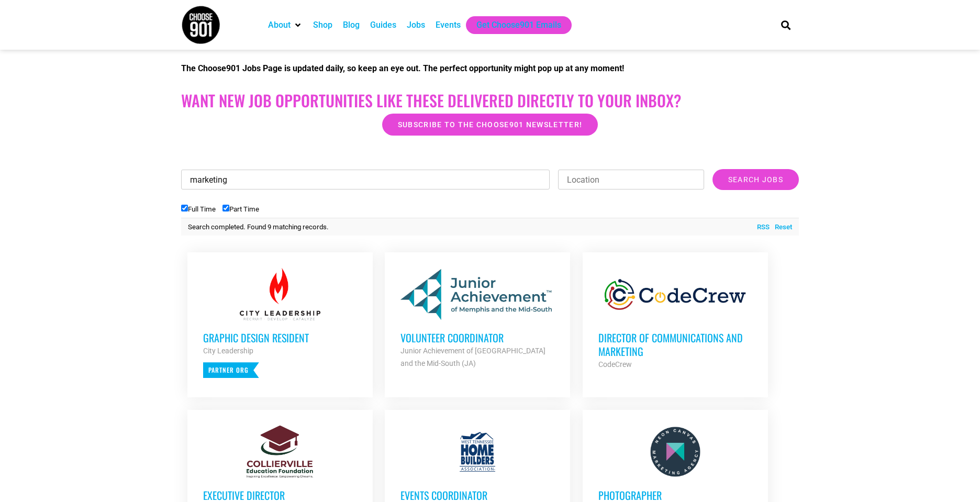  Describe the element at coordinates (280, 337) in the screenshot. I see `h3: Graphic Design Resident` at that location.